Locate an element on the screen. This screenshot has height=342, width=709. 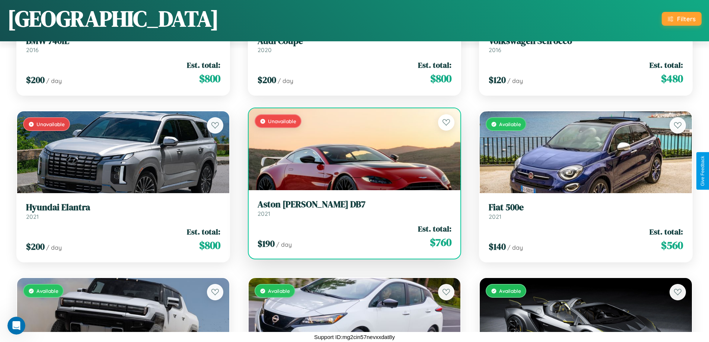
div: Give Feedback is located at coordinates (703, 171).